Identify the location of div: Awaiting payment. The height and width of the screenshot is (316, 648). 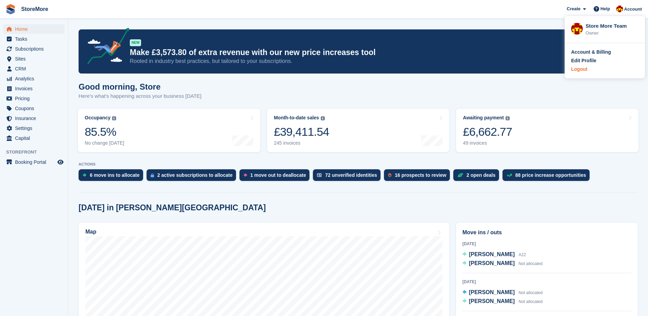
(484, 118).